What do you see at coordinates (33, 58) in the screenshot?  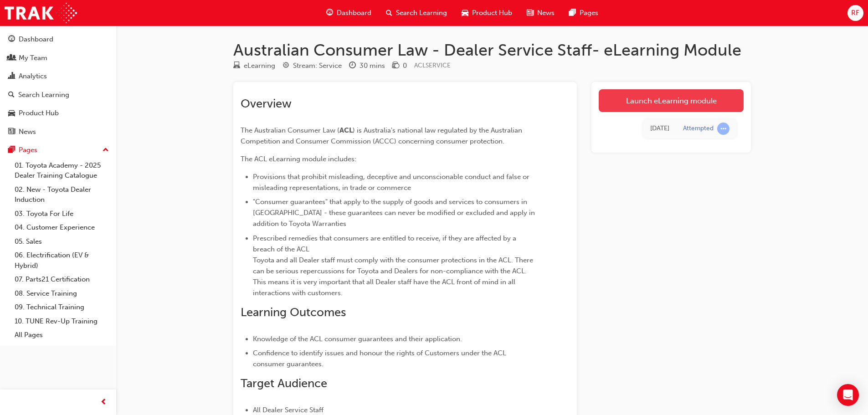 I see `div: My Team` at bounding box center [33, 58].